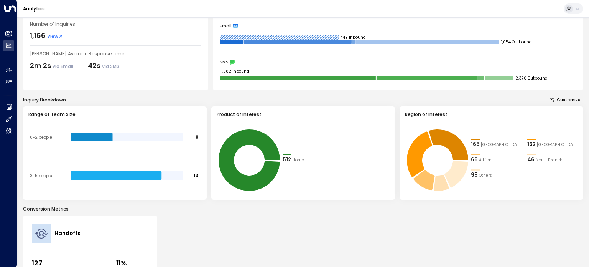 The height and width of the screenshot is (267, 589). Describe the element at coordinates (111, 66) in the screenshot. I see `span: via SMS` at that location.